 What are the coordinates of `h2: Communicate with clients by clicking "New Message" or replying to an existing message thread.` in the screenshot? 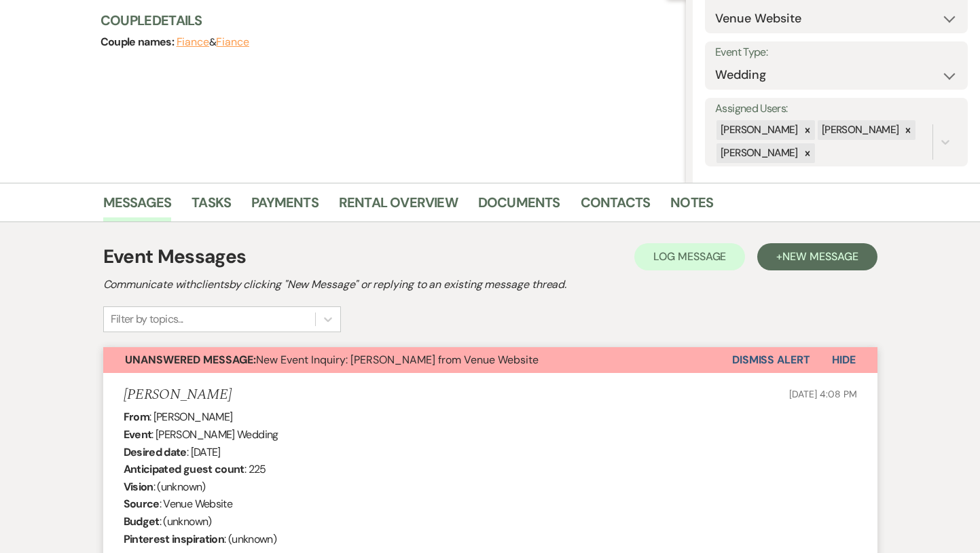 It's located at (490, 285).